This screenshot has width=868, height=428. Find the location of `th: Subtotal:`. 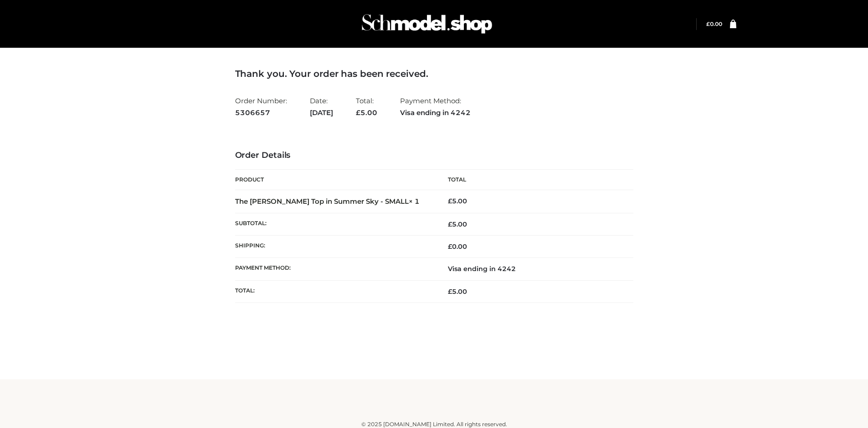

th: Subtotal: is located at coordinates (335, 224).